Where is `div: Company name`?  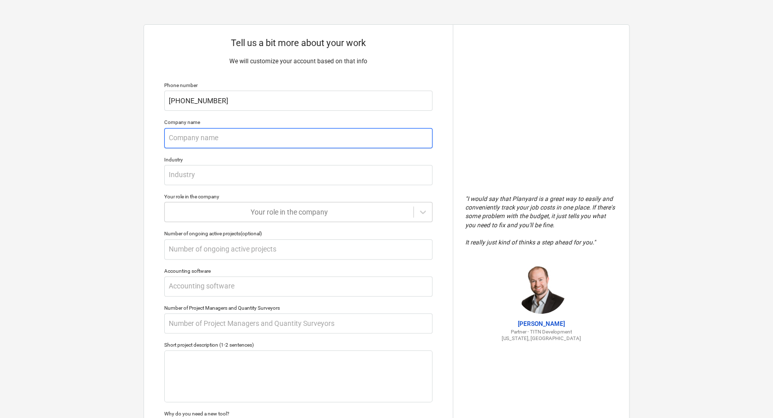
div: Company name is located at coordinates (298, 122).